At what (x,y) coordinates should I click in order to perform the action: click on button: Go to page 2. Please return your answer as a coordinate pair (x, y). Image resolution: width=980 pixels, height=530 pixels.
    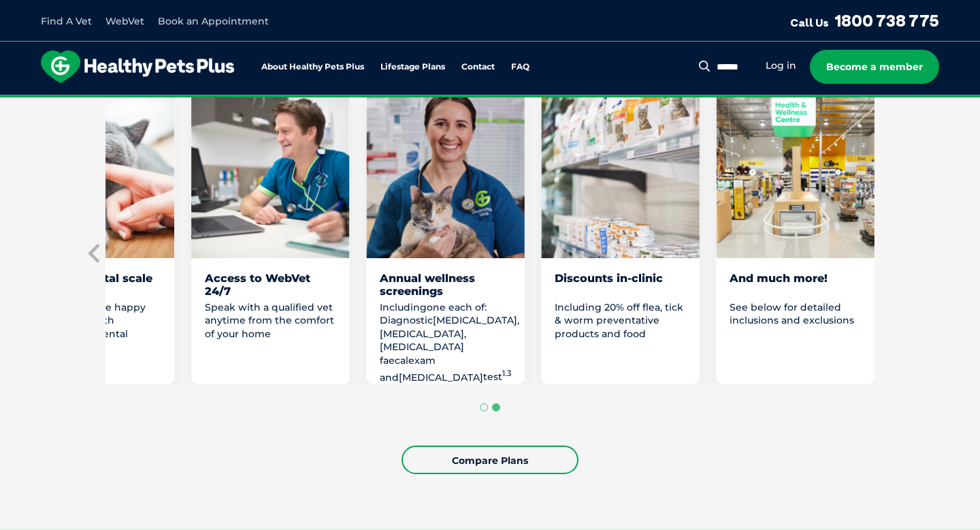
    Looking at the image, I should click on (496, 407).